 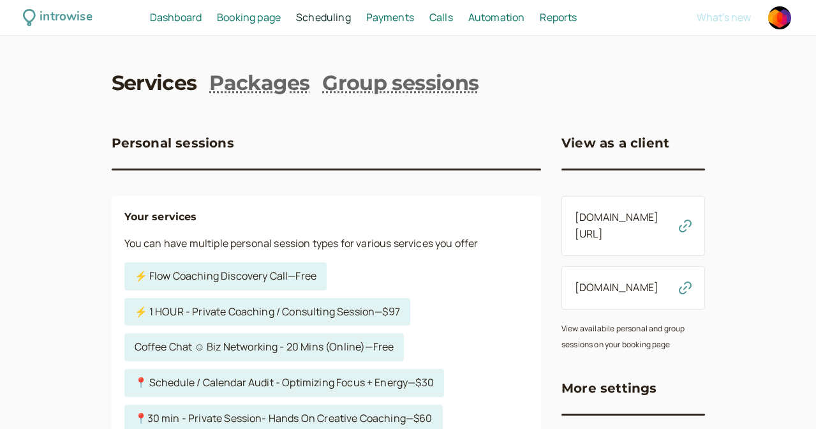 I want to click on span: Automation, so click(x=497, y=17).